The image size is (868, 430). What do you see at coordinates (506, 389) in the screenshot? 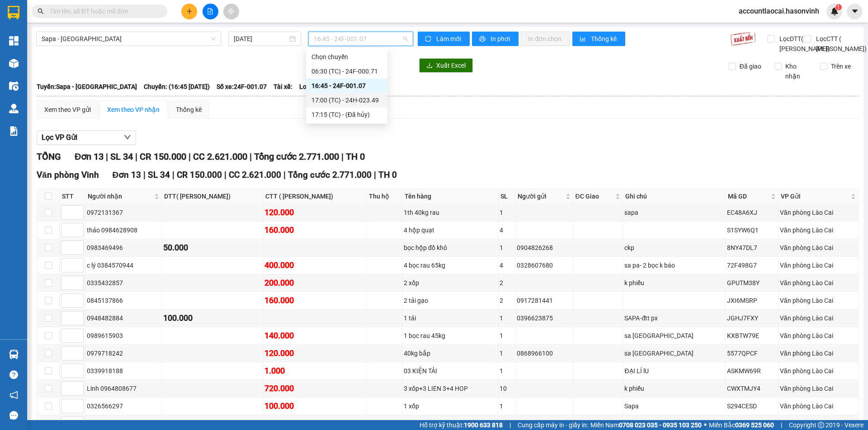
I see `div: 10` at bounding box center [506, 389].